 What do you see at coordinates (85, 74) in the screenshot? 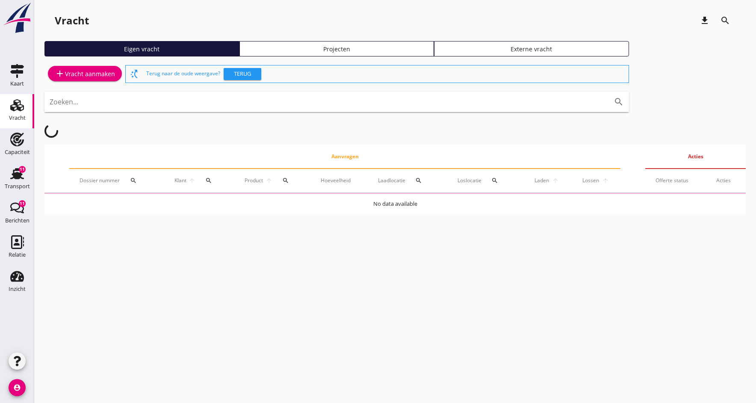
I see `a: Vracht aanmaken` at bounding box center [85, 74].